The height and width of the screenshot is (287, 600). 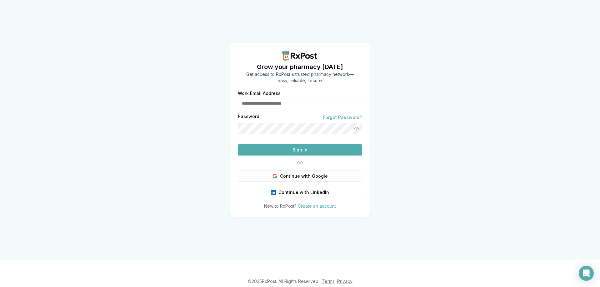 What do you see at coordinates (275, 176) in the screenshot?
I see `img: Google` at bounding box center [275, 176].